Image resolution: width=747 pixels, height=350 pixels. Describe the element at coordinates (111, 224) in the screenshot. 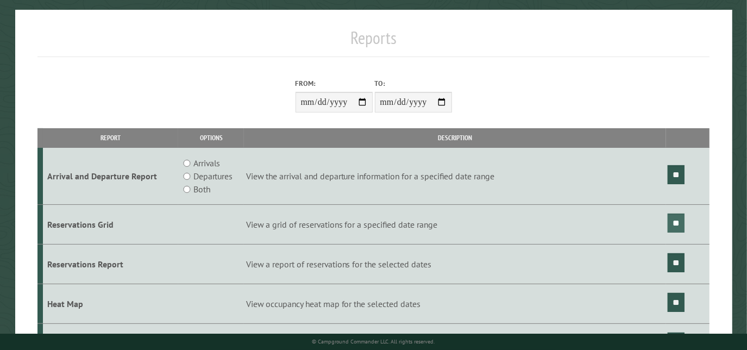

I see `td: Reservations Grid` at that location.